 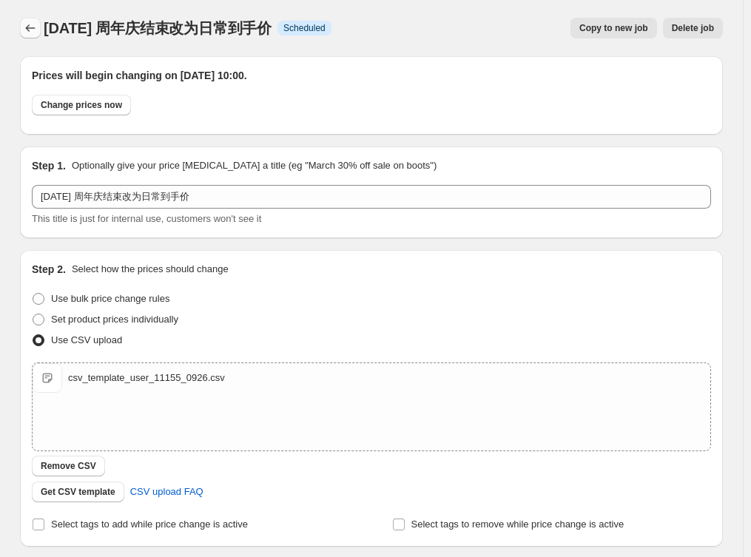 What do you see at coordinates (147, 378) in the screenshot?
I see `div: csv_template_user_11155_0926.csv` at bounding box center [147, 378].